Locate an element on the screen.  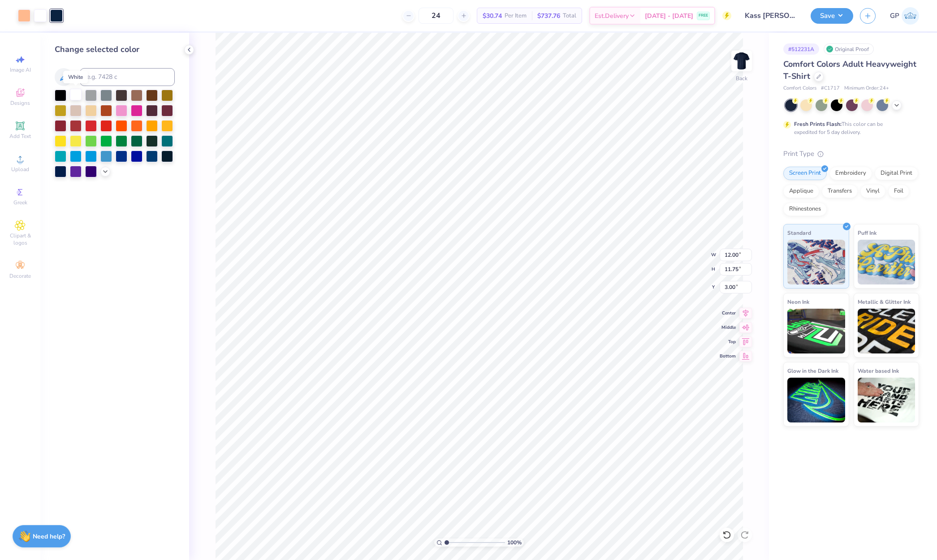
div: Vinyl is located at coordinates (873, 191).